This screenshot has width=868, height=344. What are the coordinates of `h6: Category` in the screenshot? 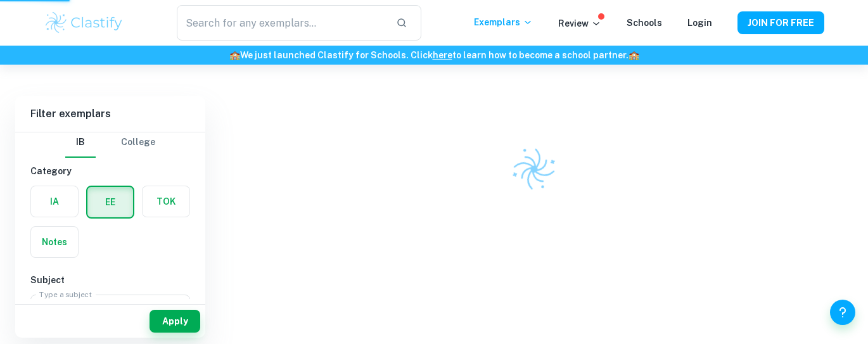 It's located at (111, 171).